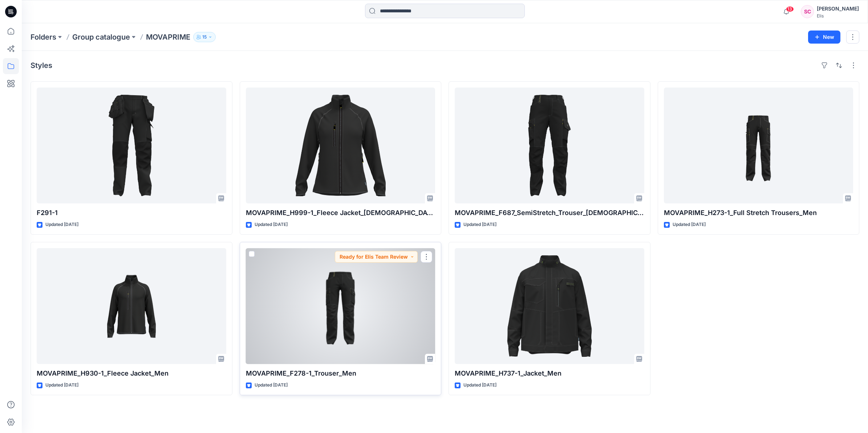 This screenshot has width=868, height=433. Describe the element at coordinates (790, 9) in the screenshot. I see `span: 13` at that location.